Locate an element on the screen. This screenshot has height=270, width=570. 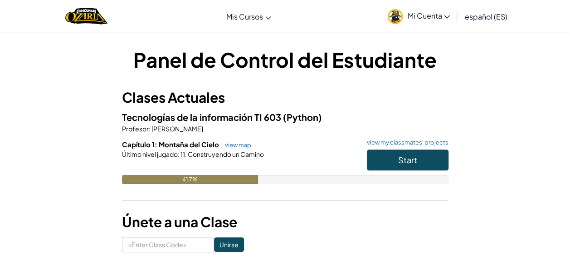
span: Último nivel jugado is located at coordinates (150, 154).